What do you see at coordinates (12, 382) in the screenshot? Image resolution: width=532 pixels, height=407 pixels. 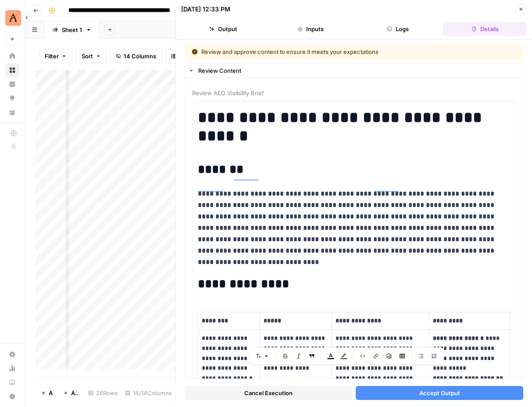 I see `a: Learning Hub` at bounding box center [12, 382].